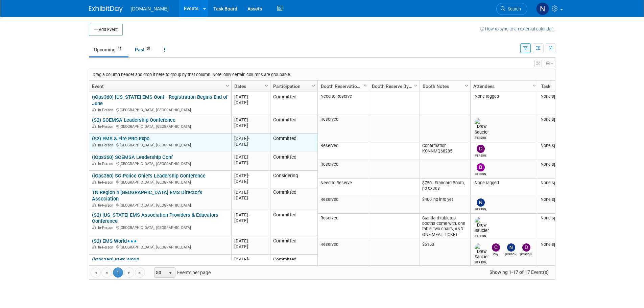 Image resolution: width=644 pixels, height=308 pixels. What do you see at coordinates (394, 86) in the screenshot?
I see `a: Booth Reserve By Date` at bounding box center [394, 86].